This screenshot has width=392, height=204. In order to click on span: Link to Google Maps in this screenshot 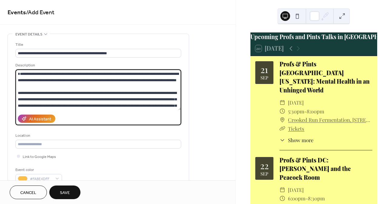, I will do `click(39, 156)`.